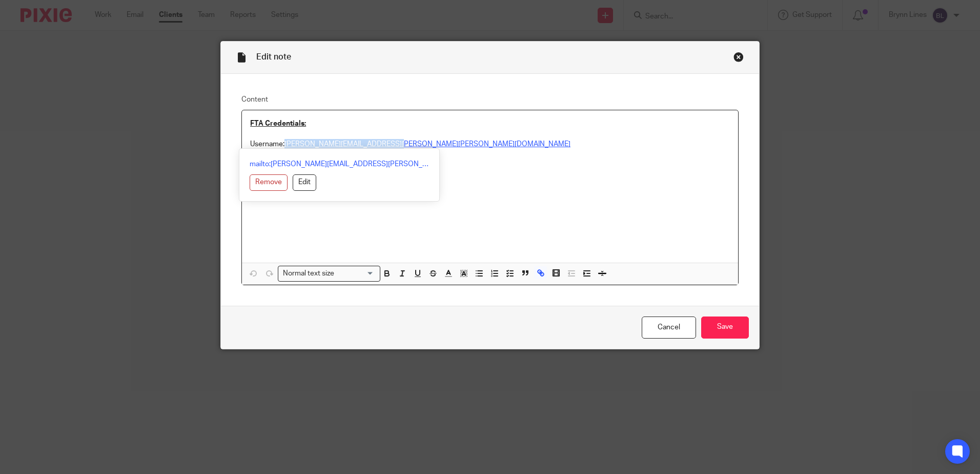  What do you see at coordinates (309, 273) in the screenshot?
I see `span: Normal text size` at bounding box center [309, 273].